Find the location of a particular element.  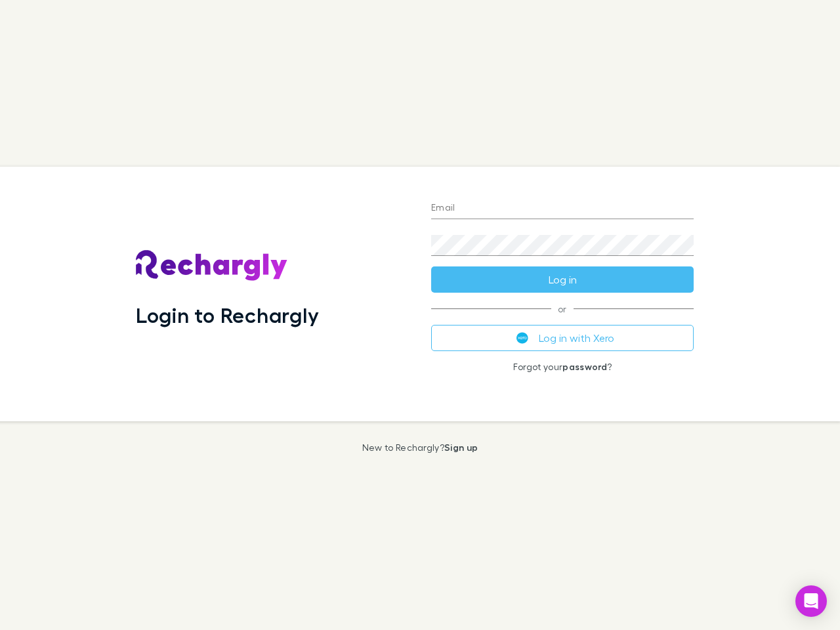

button: Log in with Xero is located at coordinates (563, 338).